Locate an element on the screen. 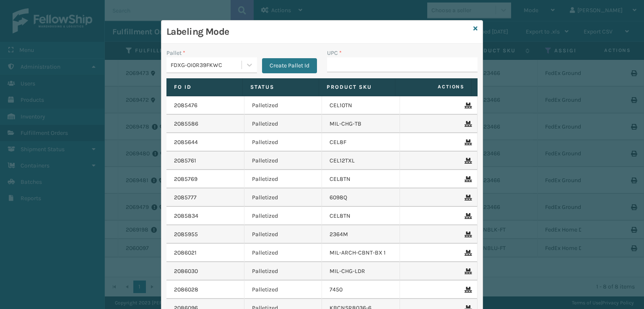 This screenshot has width=644, height=309. a: 2085777 is located at coordinates (185, 197).